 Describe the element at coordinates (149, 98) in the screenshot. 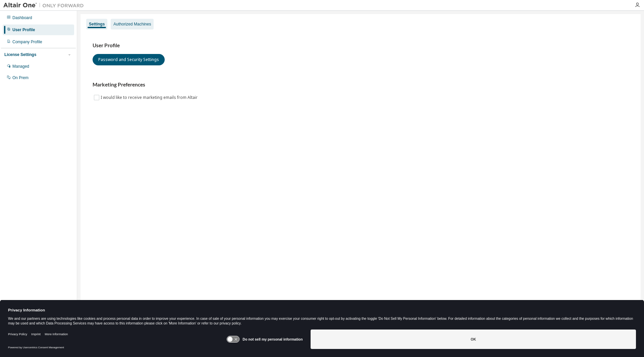

I see `label: I would like to receive marketing emails from Altair` at that location.